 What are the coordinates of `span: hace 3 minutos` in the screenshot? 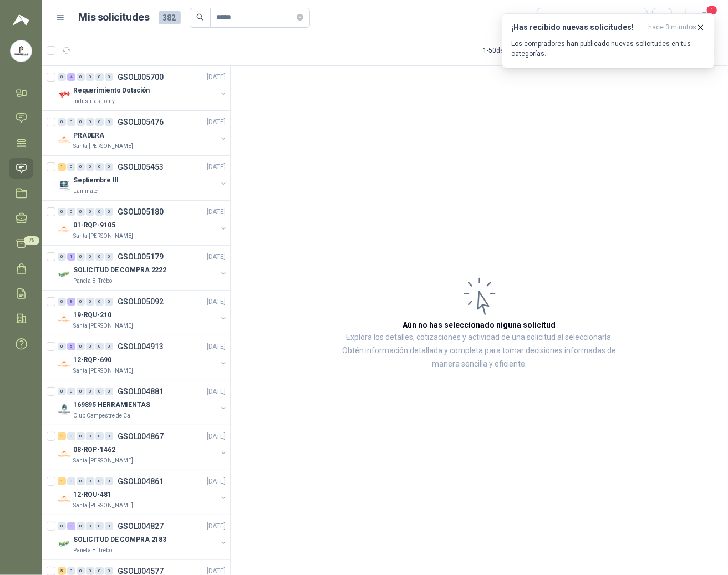 It's located at (672, 27).